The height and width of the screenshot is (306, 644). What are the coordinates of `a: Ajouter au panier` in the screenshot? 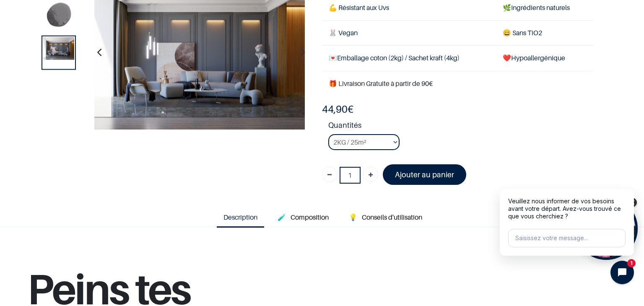 It's located at (424, 175).